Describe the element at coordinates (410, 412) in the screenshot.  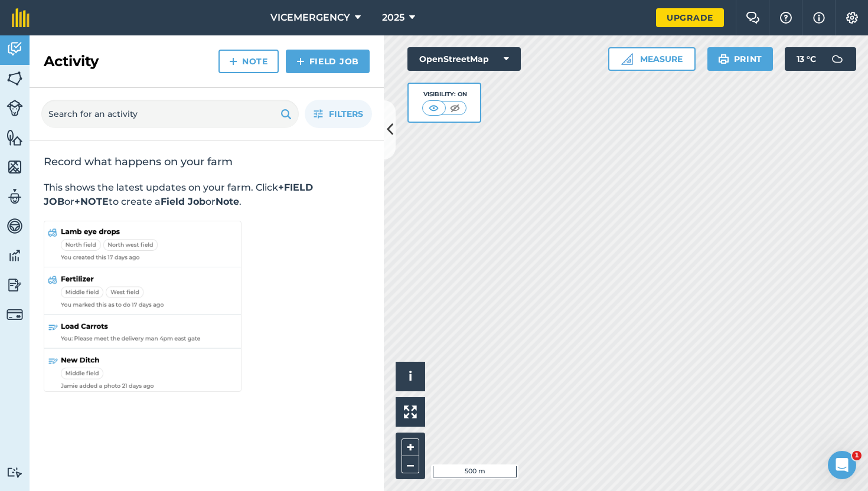
I see `img: Four arrows, one pointing top left, one top right, one bottom right and the last bottom left` at that location.